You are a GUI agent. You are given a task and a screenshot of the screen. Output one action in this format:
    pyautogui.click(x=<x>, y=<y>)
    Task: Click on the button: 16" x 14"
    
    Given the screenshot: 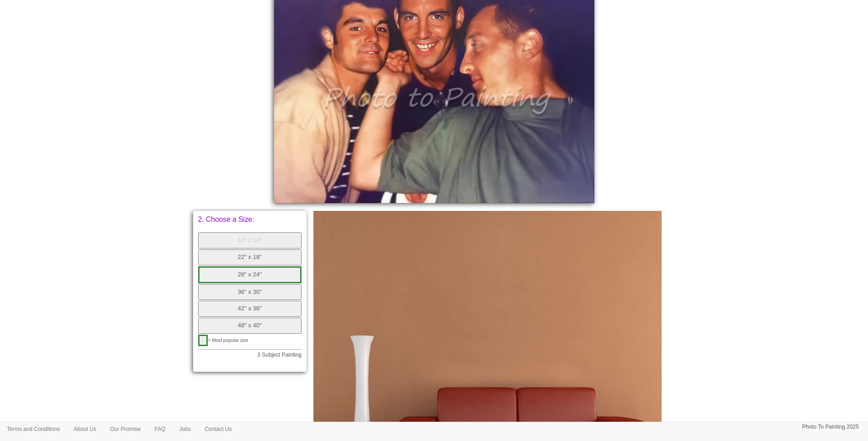 What is the action you would take?
    pyautogui.click(x=250, y=240)
    